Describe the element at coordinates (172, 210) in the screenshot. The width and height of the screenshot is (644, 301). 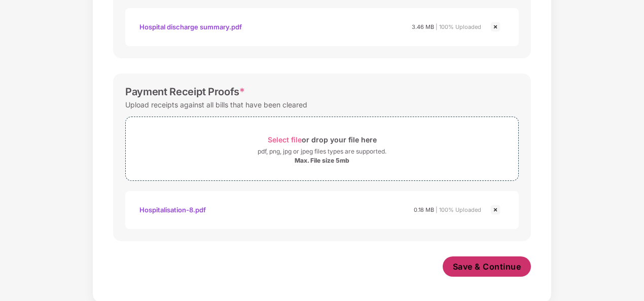
I see `div: Hospitalisation-8.pdf` at that location.